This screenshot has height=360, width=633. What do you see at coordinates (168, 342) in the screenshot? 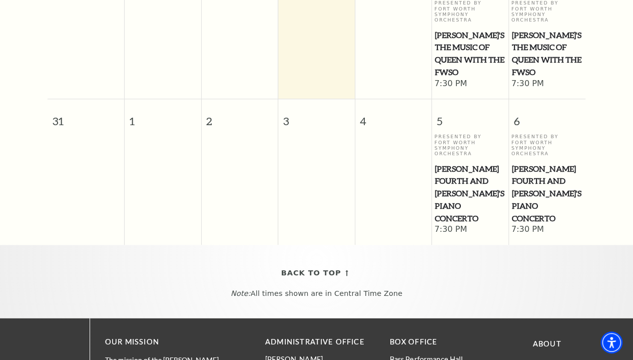
I see `p: OUR MISSION` at bounding box center [168, 342].